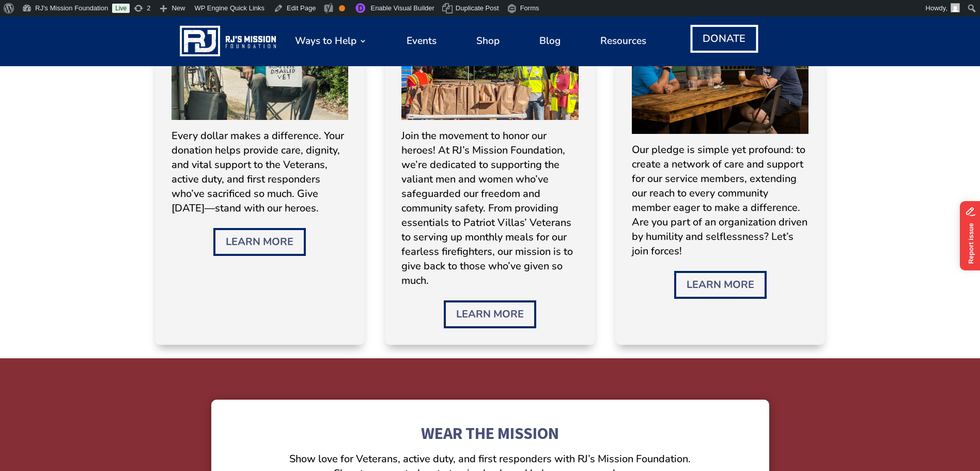 The height and width of the screenshot is (471, 980). I want to click on span: Family Member of Above, so click(55, 131).